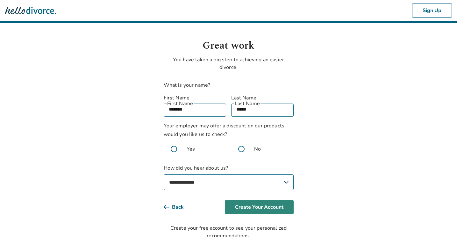  What do you see at coordinates (228, 182) in the screenshot?
I see `select: How did you hear about us?` at bounding box center [228, 182].